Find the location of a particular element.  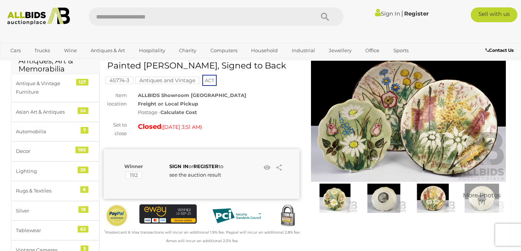

img: Secured by Rapid SSL is located at coordinates (288, 216).